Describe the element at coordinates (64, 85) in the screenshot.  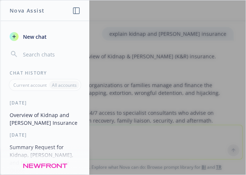
I see `p: All accounts` at that location.